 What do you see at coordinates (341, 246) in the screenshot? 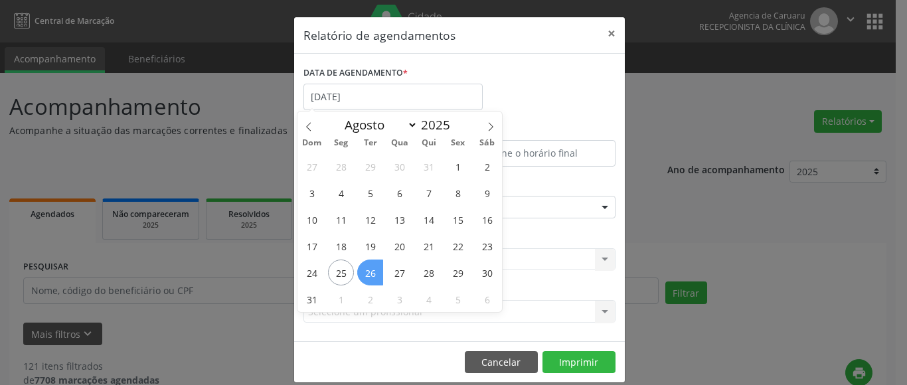
I see `span: Agosto 18, 2025` at bounding box center [341, 246].